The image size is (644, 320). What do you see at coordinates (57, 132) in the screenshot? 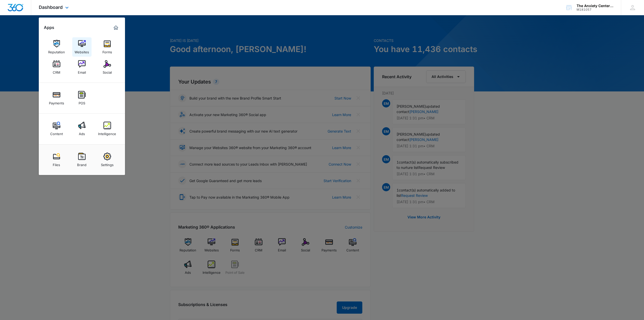
I see `div: Content` at bounding box center [57, 132].